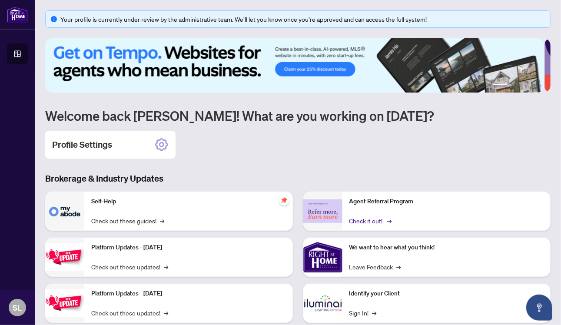 The width and height of the screenshot is (561, 325). What do you see at coordinates (447, 294) in the screenshot?
I see `p: Identify your Client` at bounding box center [447, 294].